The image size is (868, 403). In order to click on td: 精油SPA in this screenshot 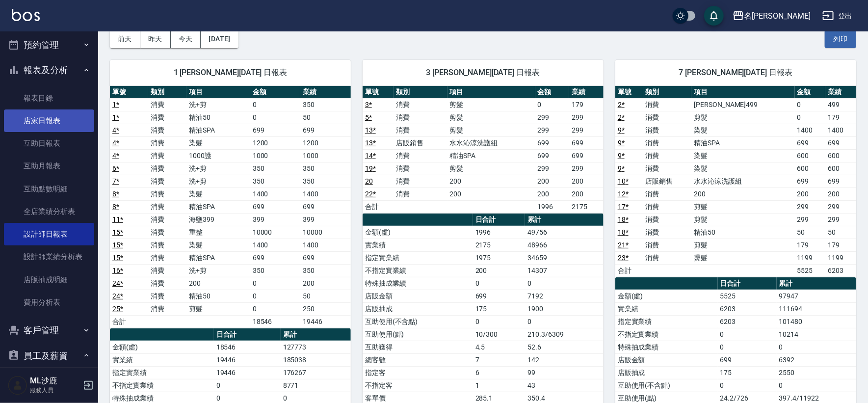, I will do `click(218, 130)`.